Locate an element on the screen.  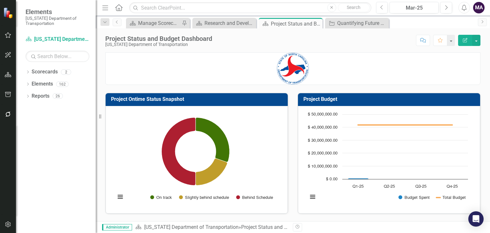
text: $ 40,000,000.00 is located at coordinates (323, 127).